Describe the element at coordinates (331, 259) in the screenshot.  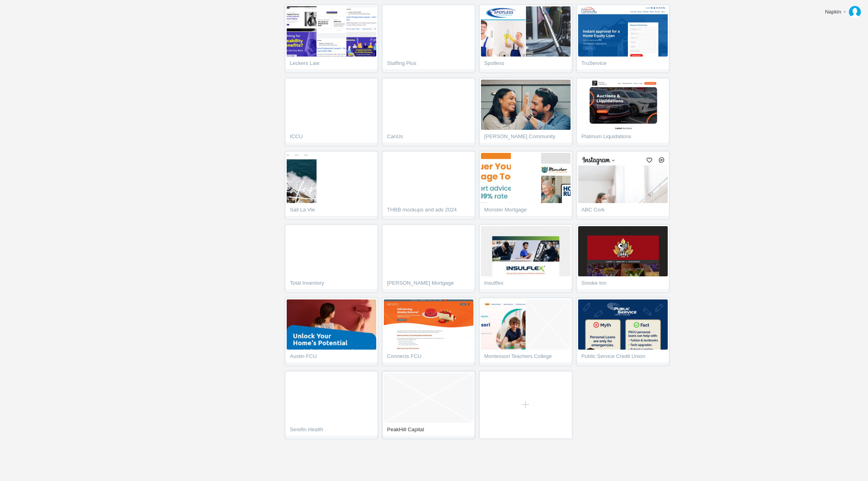
I see `a: Website Mockup Total Inventory` at that location.